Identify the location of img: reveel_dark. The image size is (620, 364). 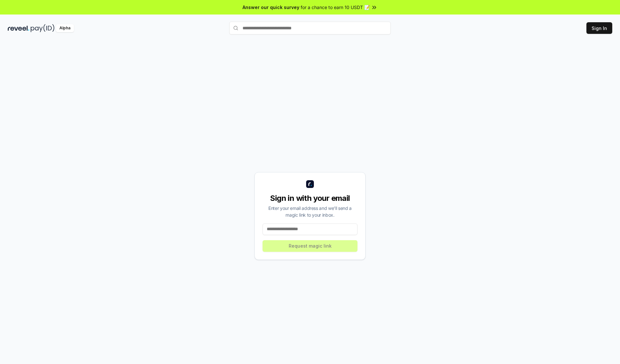
(19, 28).